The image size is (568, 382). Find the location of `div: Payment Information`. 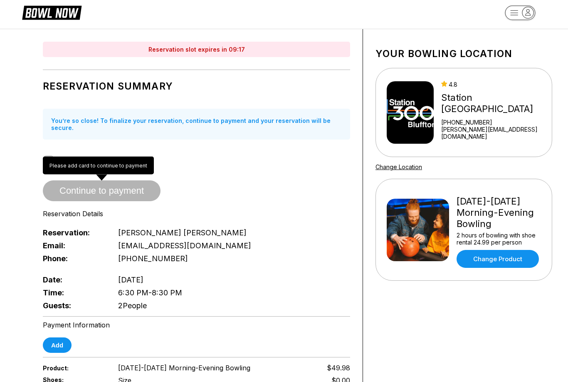

div: Payment Information is located at coordinates (196, 325).